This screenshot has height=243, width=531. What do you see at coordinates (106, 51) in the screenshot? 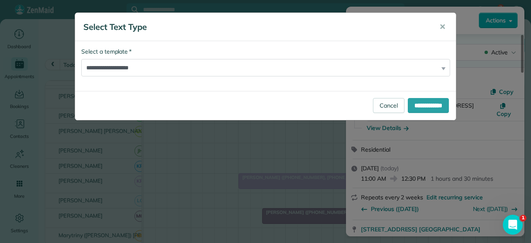
I see `label: Select a template` at bounding box center [106, 51].